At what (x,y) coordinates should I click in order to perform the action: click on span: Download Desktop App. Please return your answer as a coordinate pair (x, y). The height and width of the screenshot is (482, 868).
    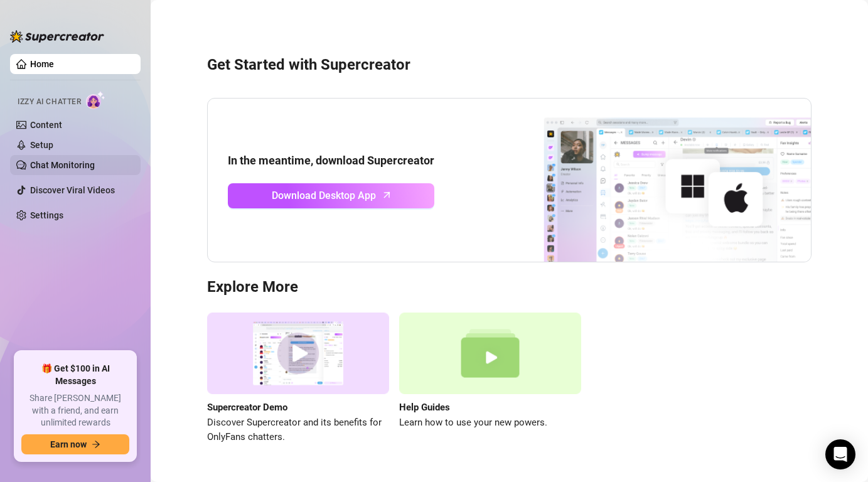
    Looking at the image, I should click on (324, 195).